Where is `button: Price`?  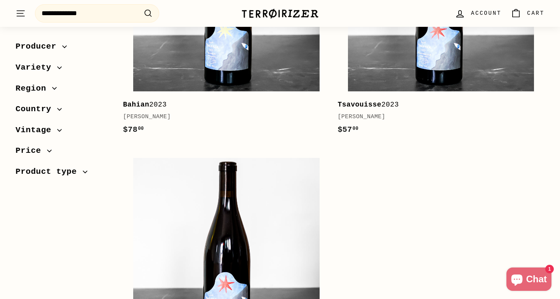
button: Price is located at coordinates (63, 153).